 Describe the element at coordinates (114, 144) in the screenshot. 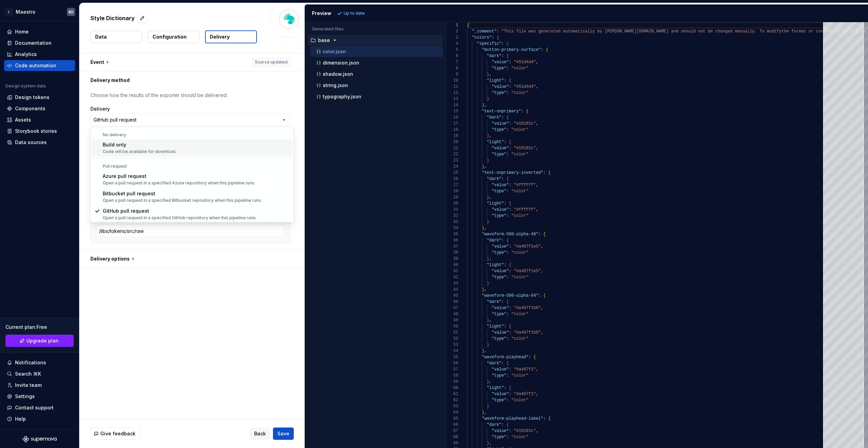

I see `span: Build only` at that location.